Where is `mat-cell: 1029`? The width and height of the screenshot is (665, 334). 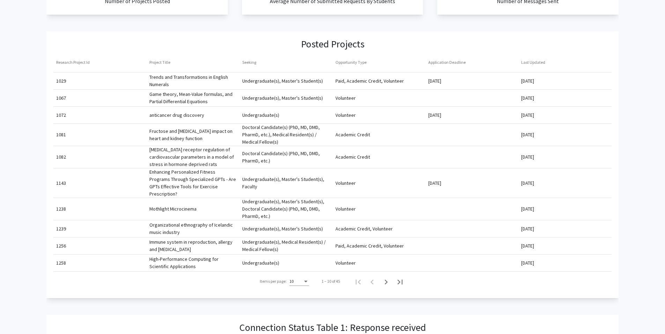
mat-cell: 1029 is located at coordinates (100, 81).